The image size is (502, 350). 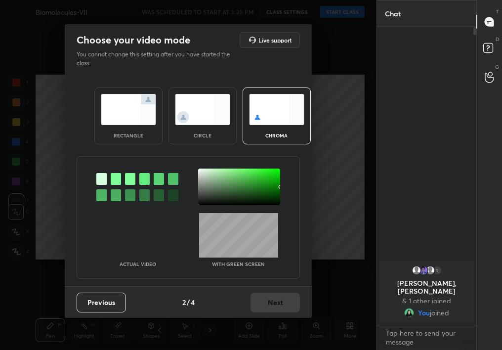 What do you see at coordinates (128, 109) in the screenshot?
I see `img: normalScreenIcon.ae25ed63.svg` at bounding box center [128, 109].